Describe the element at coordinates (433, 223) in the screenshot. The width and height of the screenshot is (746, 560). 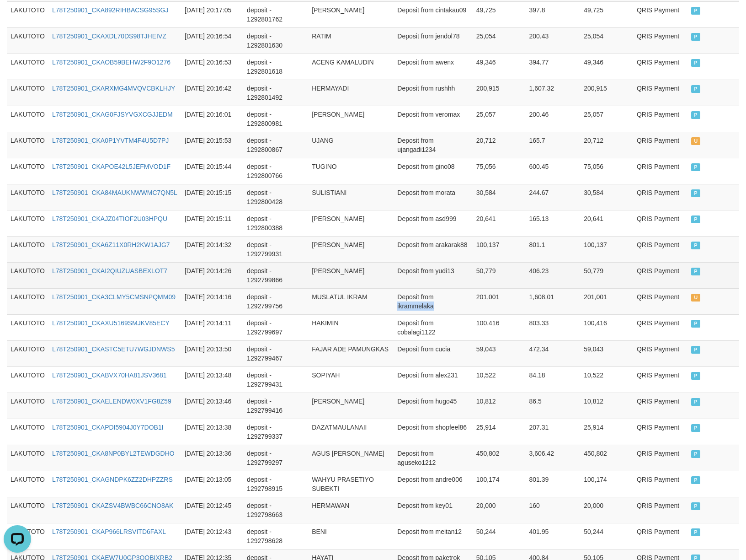
I see `td: Deposit from asd999` at that location.